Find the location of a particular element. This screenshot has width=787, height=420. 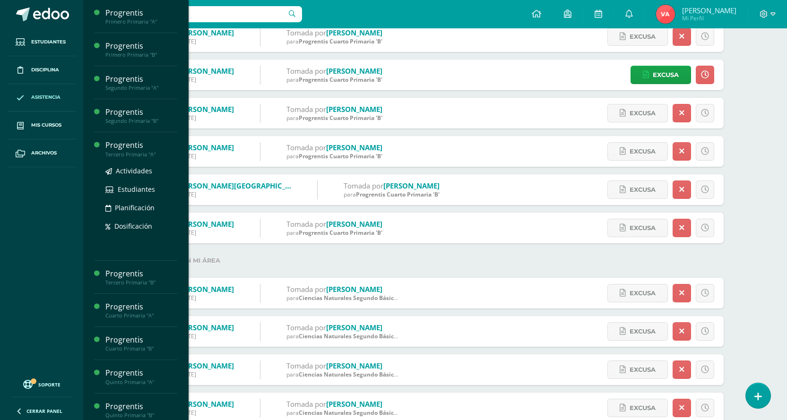

span: Actividades is located at coordinates (134, 171).